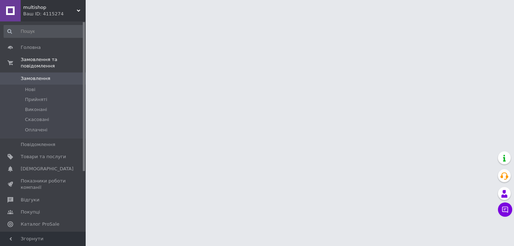 The width and height of the screenshot is (514, 246). I want to click on span: Товари та послуги, so click(43, 157).